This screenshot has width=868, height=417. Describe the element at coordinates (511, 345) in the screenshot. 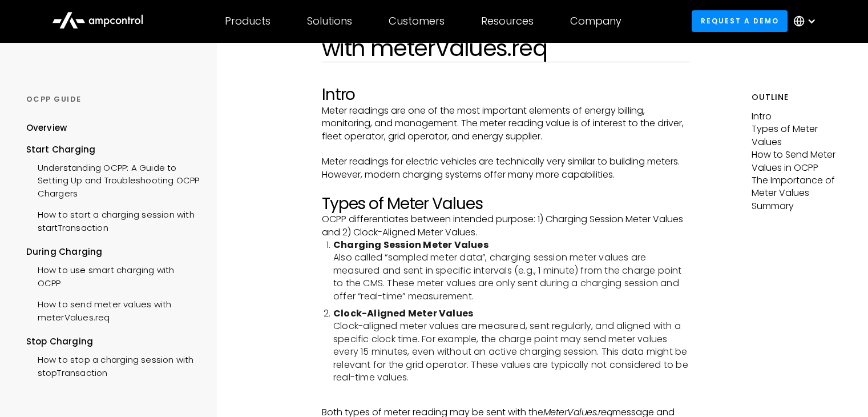

I see `li: Clock-aligned meter values are measured, sent regularly, and aligned with a specific clock time. ...` at that location.